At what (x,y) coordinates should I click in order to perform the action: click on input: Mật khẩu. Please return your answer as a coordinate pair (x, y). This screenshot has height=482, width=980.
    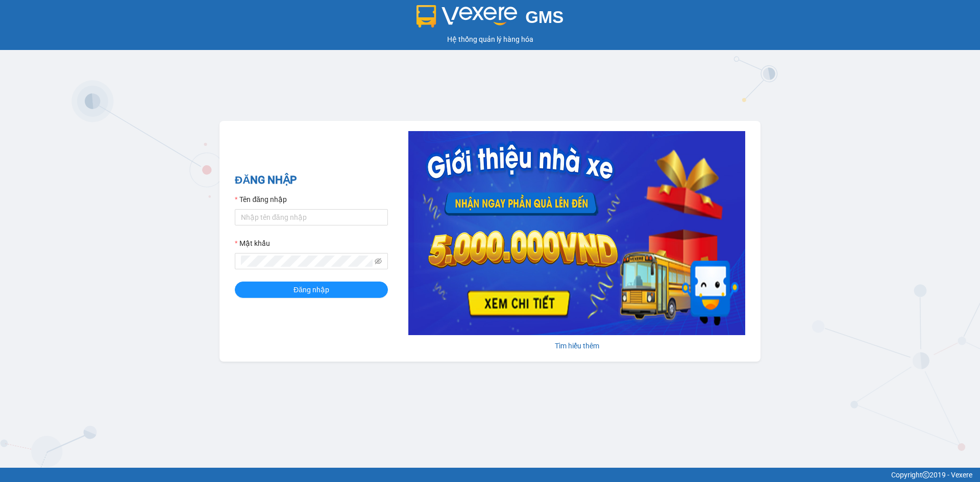
    Looking at the image, I should click on (307, 261).